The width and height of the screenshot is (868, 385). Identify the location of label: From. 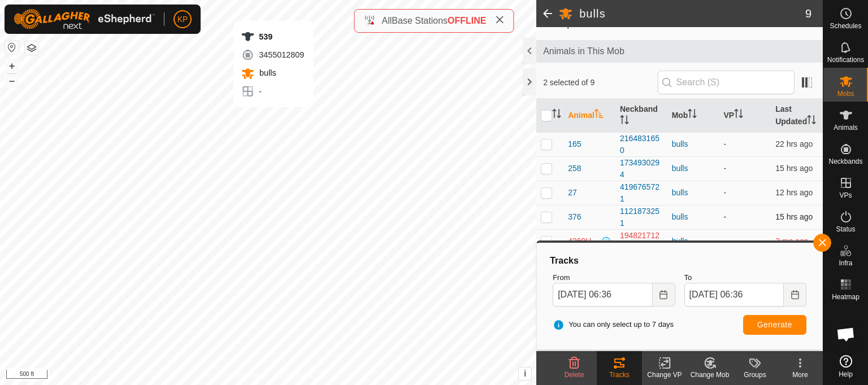
(613, 278).